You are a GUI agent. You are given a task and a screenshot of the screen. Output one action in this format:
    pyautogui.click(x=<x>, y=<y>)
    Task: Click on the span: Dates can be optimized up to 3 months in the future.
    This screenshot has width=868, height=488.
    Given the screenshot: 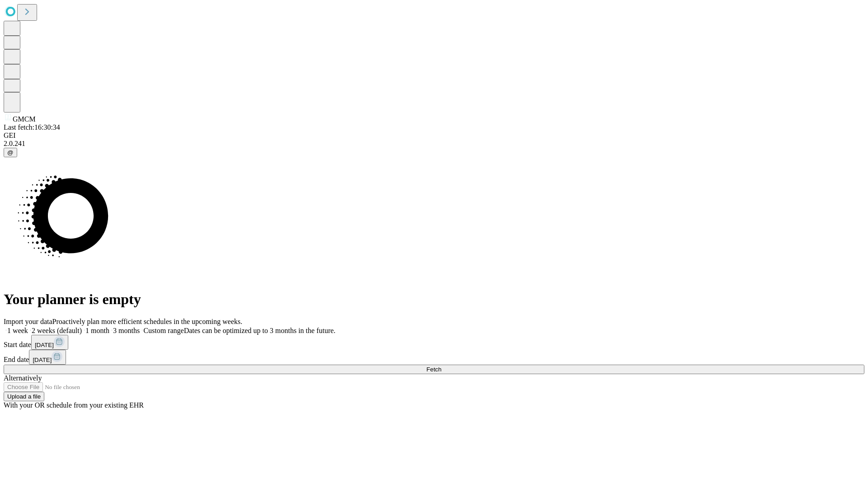 What is the action you would take?
    pyautogui.click(x=260, y=330)
    